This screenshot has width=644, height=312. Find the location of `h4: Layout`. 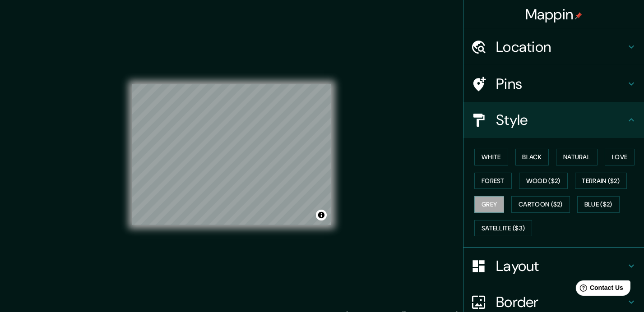

h4: Layout is located at coordinates (561, 266).